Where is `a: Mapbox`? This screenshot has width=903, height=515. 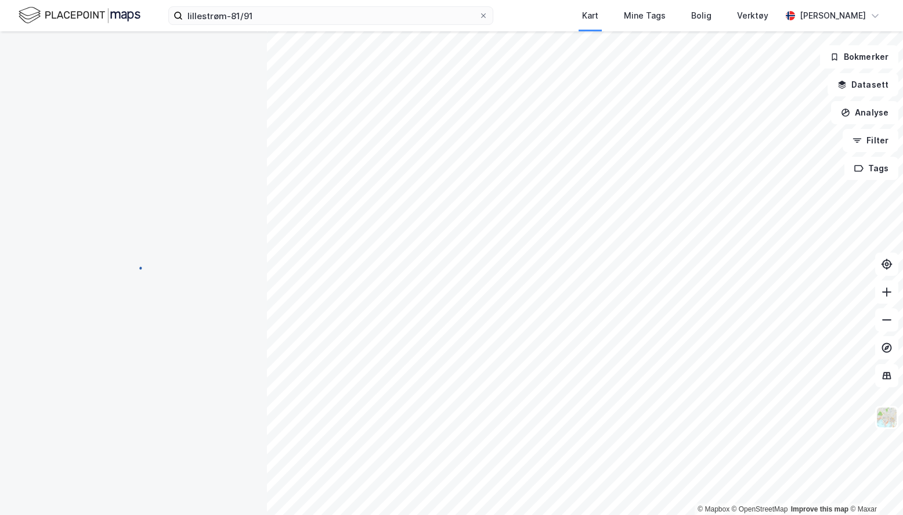 a: Mapbox is located at coordinates (714, 509).